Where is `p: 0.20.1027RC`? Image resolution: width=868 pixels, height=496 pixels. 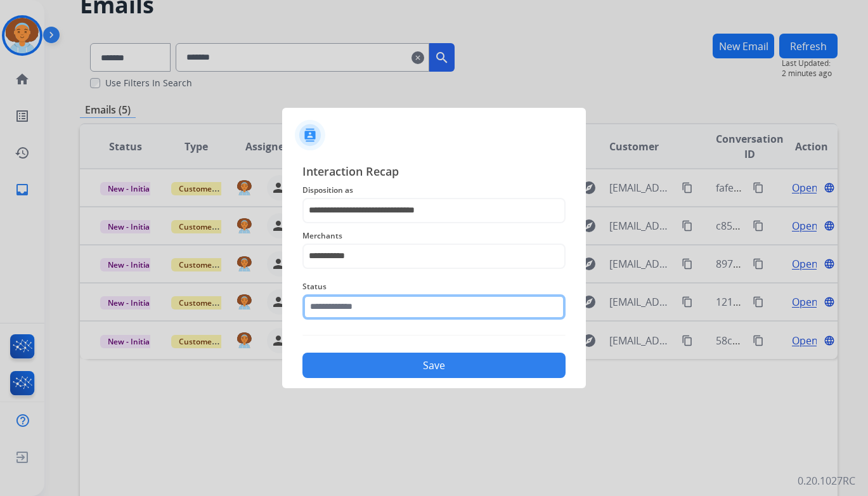 p: 0.20.1027RC is located at coordinates (826, 481).